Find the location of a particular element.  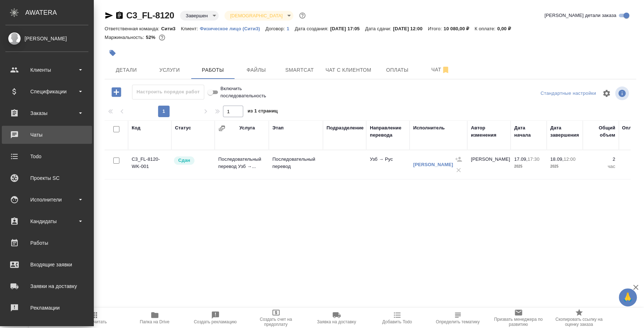

div: Todo is located at coordinates (47, 157).